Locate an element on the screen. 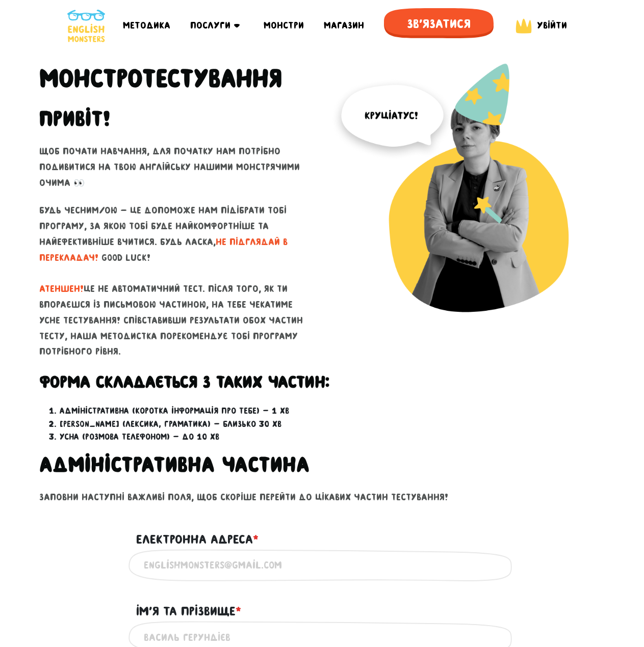 This screenshot has height=647, width=644. p: Будь чесним/ою - це допоможе нам підібрати тобі програму, за якою тобі буде найкомфортніше та най... is located at coordinates (177, 281).